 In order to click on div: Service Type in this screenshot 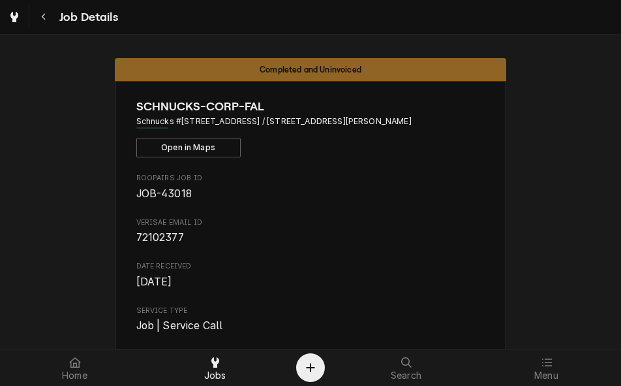, I will do `click(311, 319)`.